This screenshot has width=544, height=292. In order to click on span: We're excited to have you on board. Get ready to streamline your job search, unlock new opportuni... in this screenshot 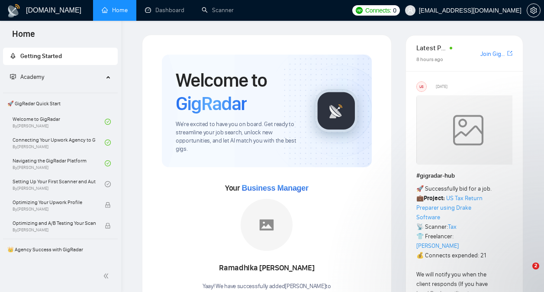, I will do `click(238, 137)`.